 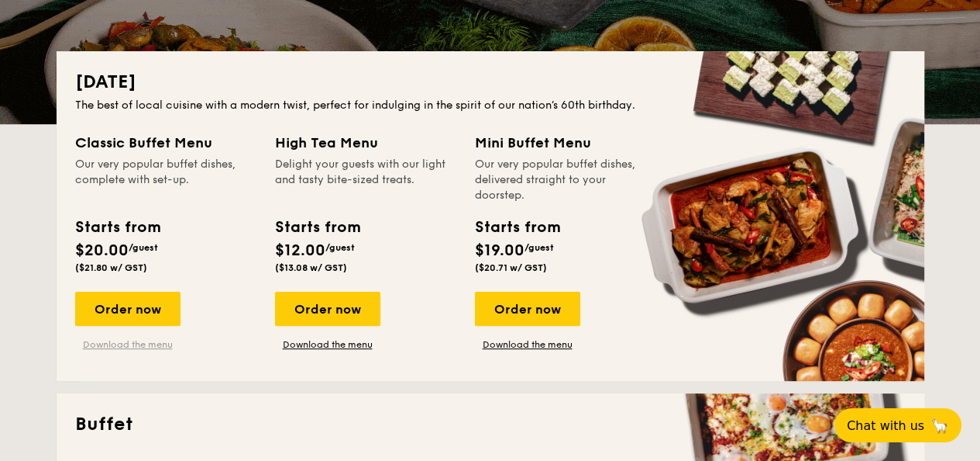 What do you see at coordinates (300, 250) in the screenshot?
I see `span: $12.00` at bounding box center [300, 250].